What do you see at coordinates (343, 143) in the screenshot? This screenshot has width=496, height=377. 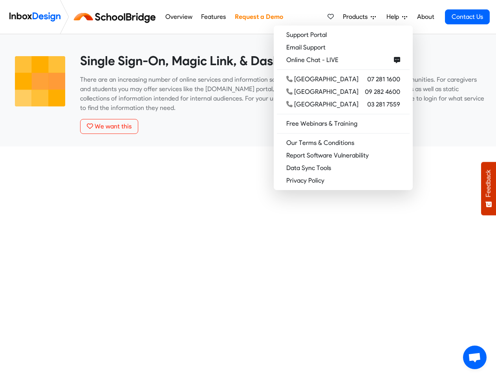 I see `a: Our Terms & Conditions` at bounding box center [343, 143].